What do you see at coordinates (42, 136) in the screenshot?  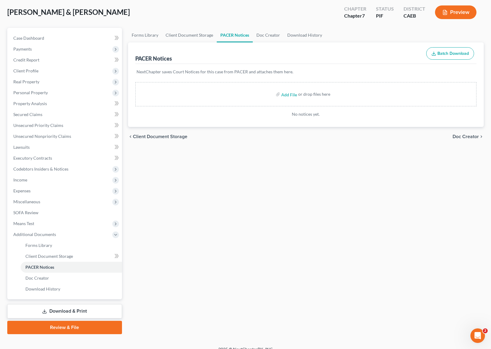 I see `span: Unsecured Nonpriority Claims` at bounding box center [42, 136].